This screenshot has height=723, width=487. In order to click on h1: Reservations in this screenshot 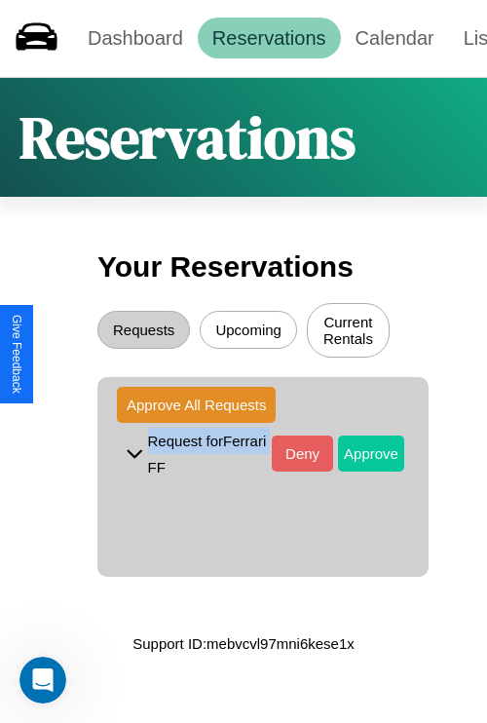, I will do `click(187, 137)`.